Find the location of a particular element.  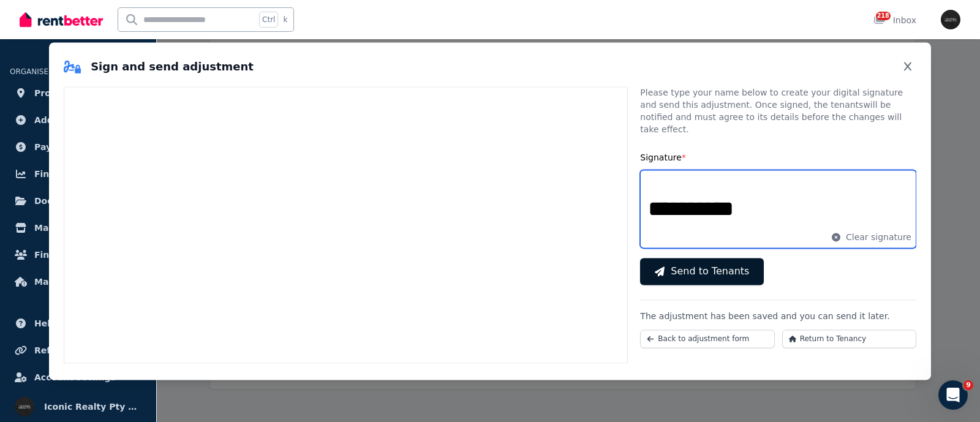

h2: Sign and send adjustment is located at coordinates (159, 67).